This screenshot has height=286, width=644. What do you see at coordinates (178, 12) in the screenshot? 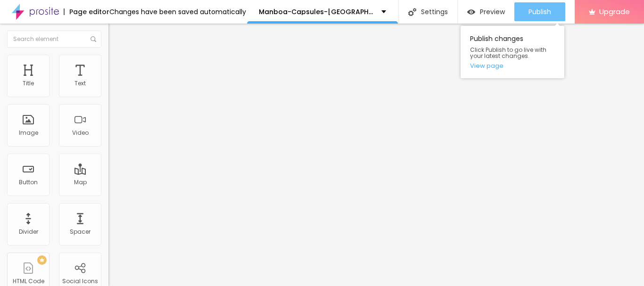
I see `div: Changes have been saved automatically` at bounding box center [178, 12].